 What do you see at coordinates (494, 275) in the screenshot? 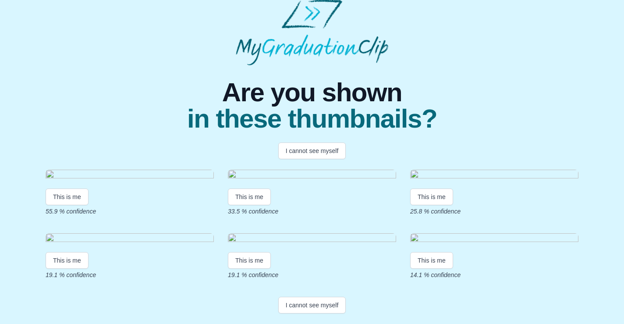
I see `p: 14.1 % confidence` at bounding box center [494, 275].